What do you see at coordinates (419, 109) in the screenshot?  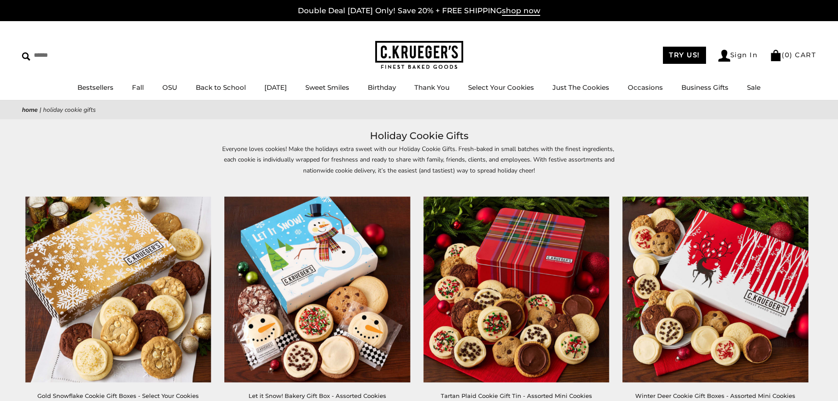 I see `nav: breadcrumbs` at bounding box center [419, 109].